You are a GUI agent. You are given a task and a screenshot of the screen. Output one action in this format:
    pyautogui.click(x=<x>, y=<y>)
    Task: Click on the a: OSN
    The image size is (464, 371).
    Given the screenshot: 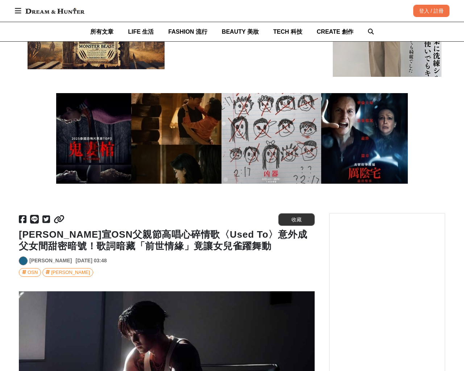 What is the action you would take?
    pyautogui.click(x=30, y=273)
    